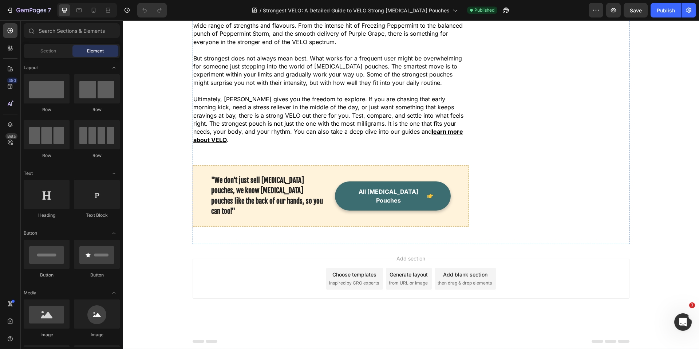 The width and height of the screenshot is (699, 349). I want to click on button: 7, so click(28, 10).